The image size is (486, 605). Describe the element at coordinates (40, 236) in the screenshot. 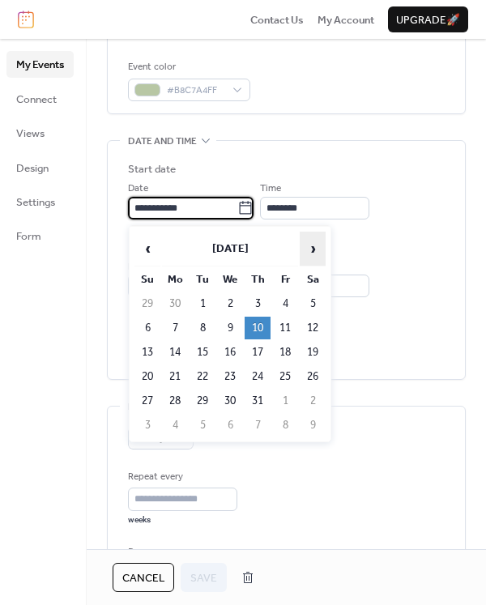

I see `a: Form` at that location.